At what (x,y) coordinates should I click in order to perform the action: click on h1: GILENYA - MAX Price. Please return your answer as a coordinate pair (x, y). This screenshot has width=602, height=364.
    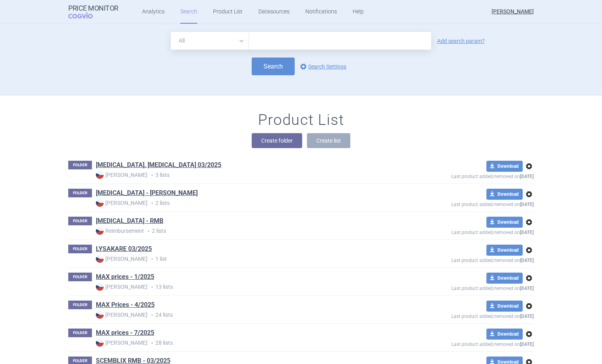
    Looking at the image, I should click on (147, 194).